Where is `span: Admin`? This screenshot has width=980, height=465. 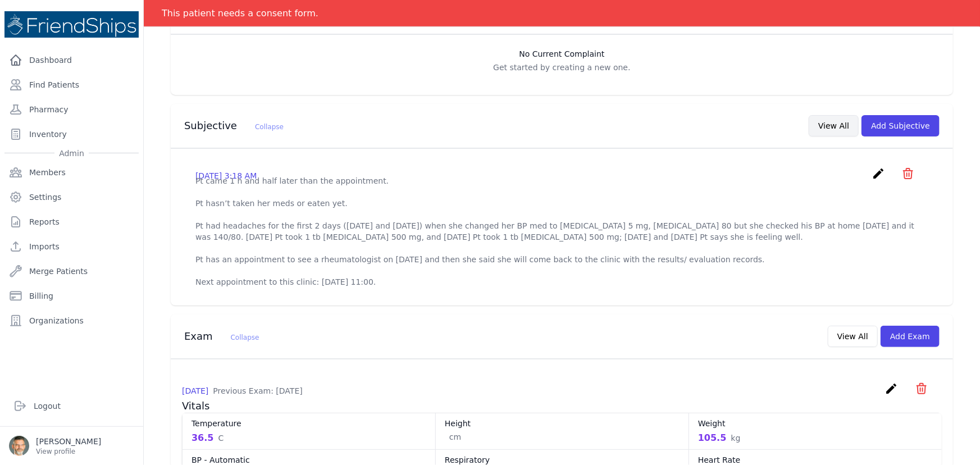 span: Admin is located at coordinates (71, 153).